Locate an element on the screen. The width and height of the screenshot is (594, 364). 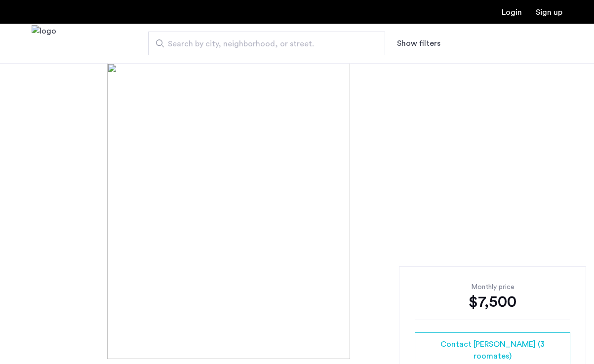
button: Show or hide filters is located at coordinates (419, 43).